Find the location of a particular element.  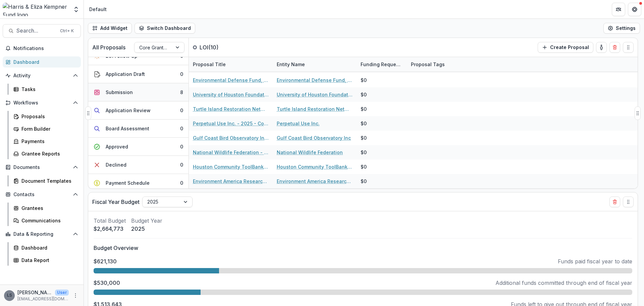

a: National Wildlife Federation - 2025 - Core Grant Request is located at coordinates (231, 152).